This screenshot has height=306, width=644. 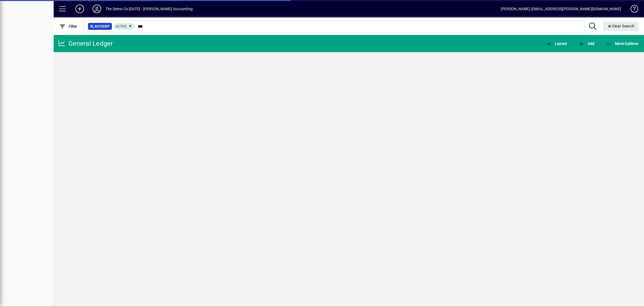 I want to click on app-page-header-button: View chart layout, so click(x=556, y=43).